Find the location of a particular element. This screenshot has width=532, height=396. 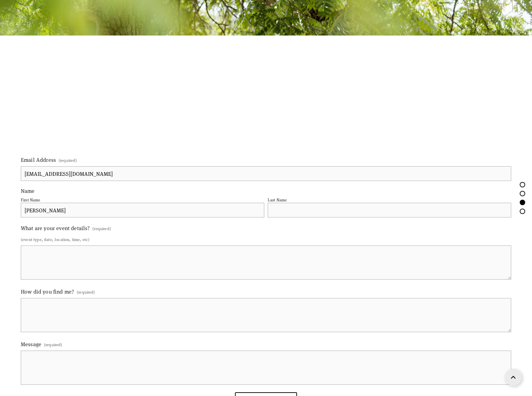

span: Name is located at coordinates (28, 191).